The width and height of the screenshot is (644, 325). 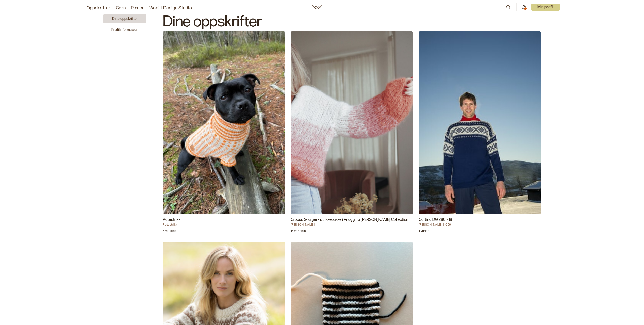 I want to click on p: Min profil, so click(x=545, y=7).